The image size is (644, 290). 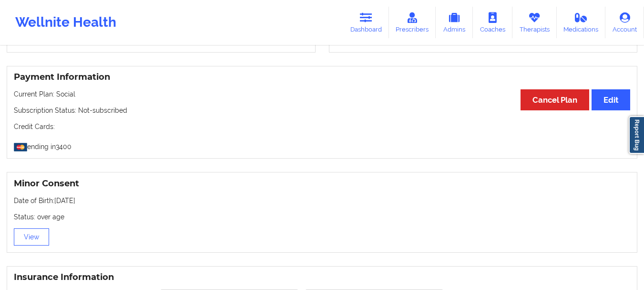 What do you see at coordinates (534, 22) in the screenshot?
I see `a: Therapists` at bounding box center [534, 22].